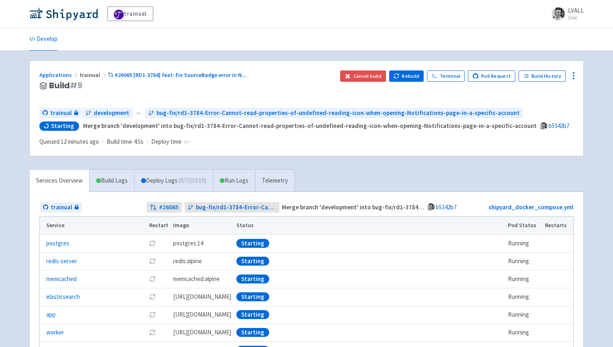  What do you see at coordinates (107, 113) in the screenshot?
I see `a: development` at bounding box center [107, 113].